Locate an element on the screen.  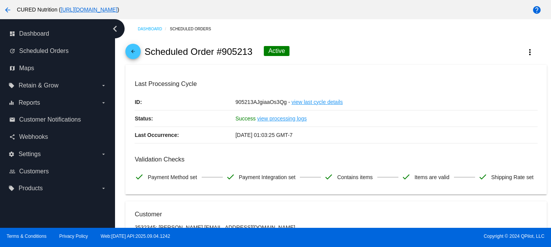
a: people_outline Customers is located at coordinates (58, 171).